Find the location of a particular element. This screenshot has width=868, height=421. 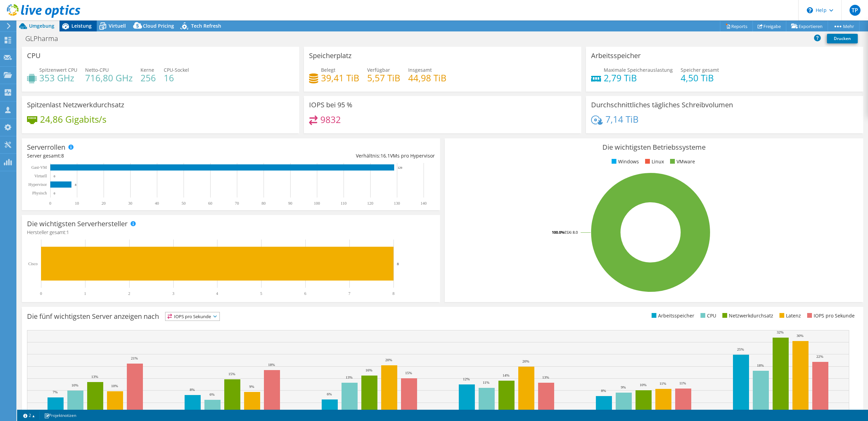

h4: 24,86 Gigabits/s is located at coordinates (73, 119).